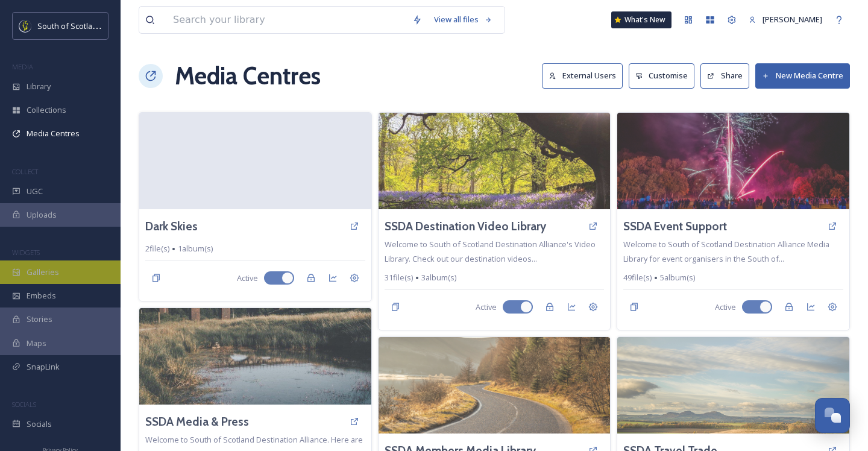  What do you see at coordinates (583, 75) in the screenshot?
I see `button: External Users` at bounding box center [583, 75].